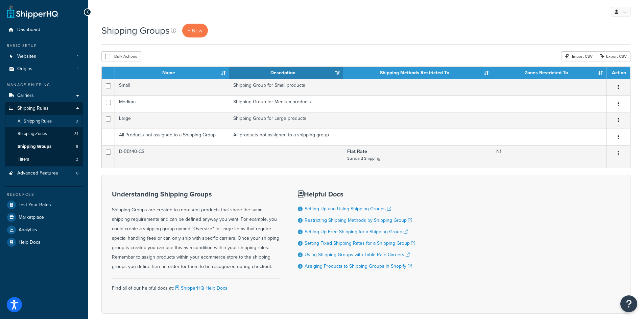 The image size is (644, 319). What do you see at coordinates (286, 104) in the screenshot?
I see `td: Shipping Group for Medium products` at bounding box center [286, 104].